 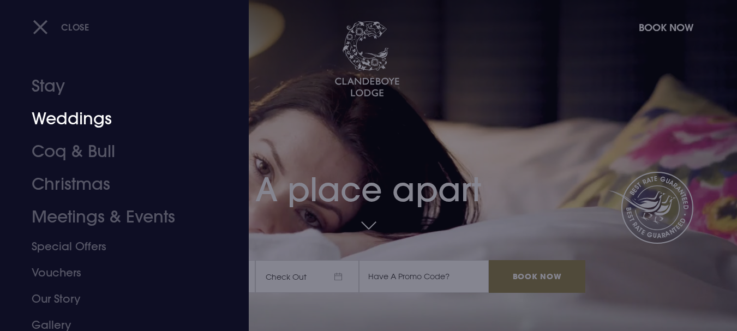 What do you see at coordinates (118, 86) in the screenshot?
I see `a: Stay` at bounding box center [118, 86].